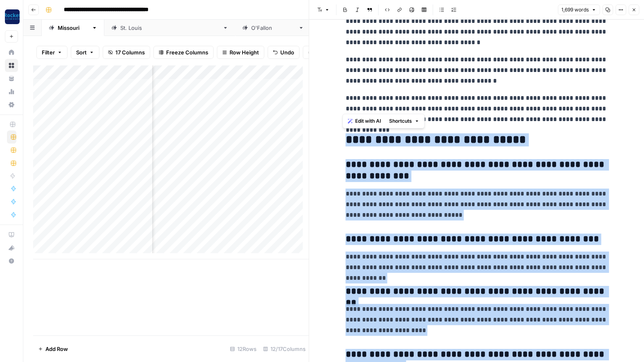  I want to click on span: Freeze Columns, so click(187, 52).